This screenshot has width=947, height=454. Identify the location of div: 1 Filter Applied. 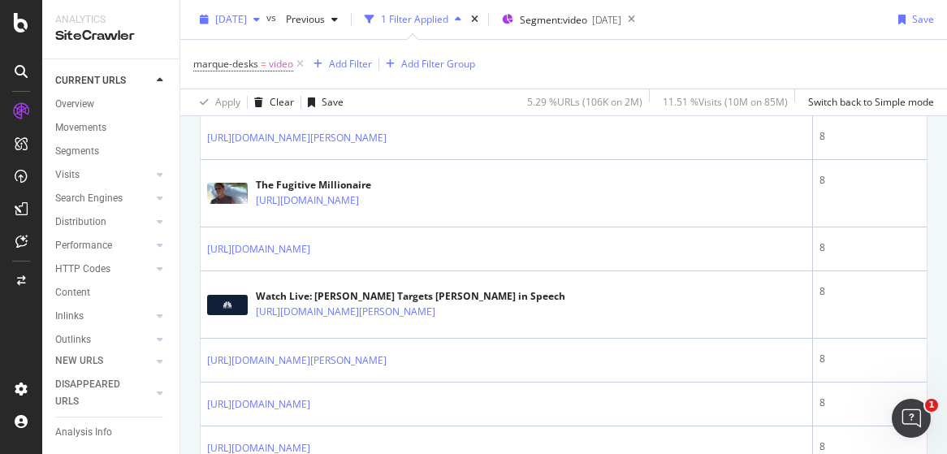
(414, 19).